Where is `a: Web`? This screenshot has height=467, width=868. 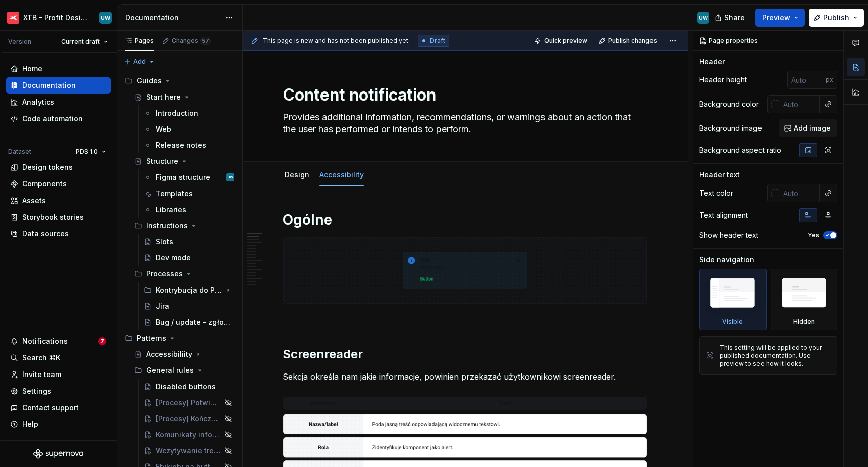 a: Web is located at coordinates (189, 129).